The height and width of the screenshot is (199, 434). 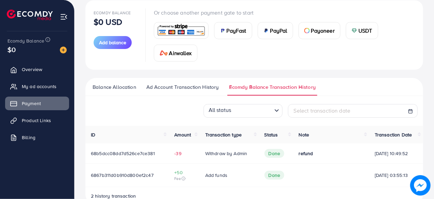 I want to click on span: USDT, so click(x=366, y=31).